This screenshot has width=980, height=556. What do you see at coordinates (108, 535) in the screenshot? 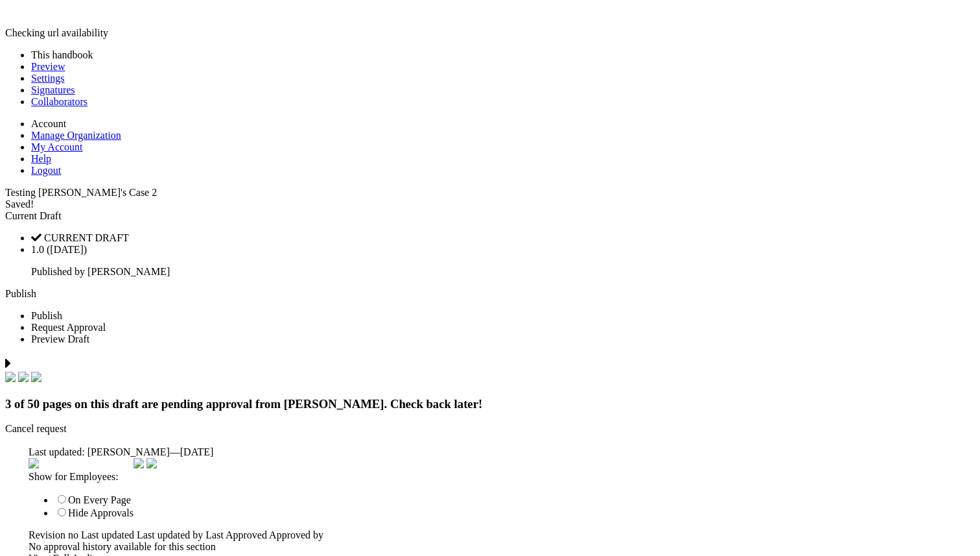
I see `span: Last updated` at bounding box center [108, 535].